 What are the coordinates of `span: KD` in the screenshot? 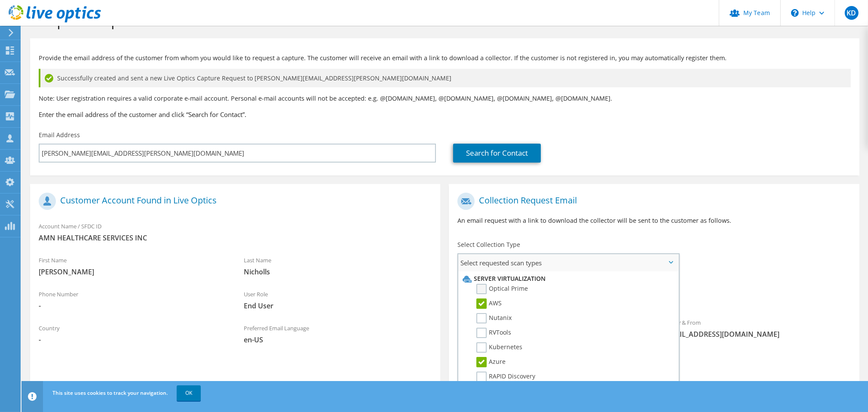 It's located at (852, 13).